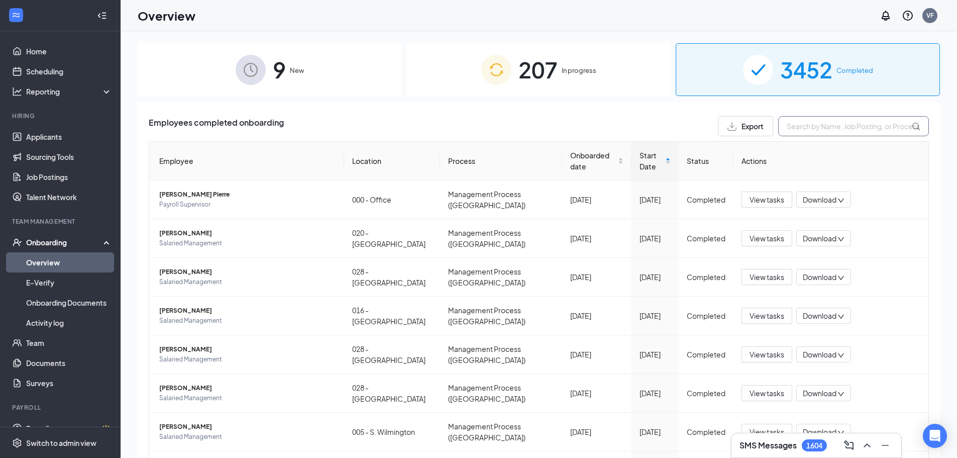  Describe the element at coordinates (16, 15) in the screenshot. I see `svg: WorkstreamLogo` at that location.